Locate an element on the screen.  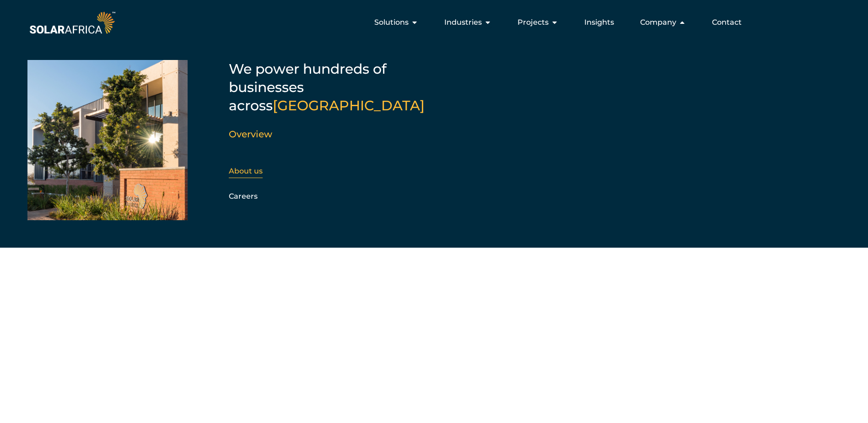
h5: SolarAfrica is proudly affiliated with is located at coordinates (447, 370).